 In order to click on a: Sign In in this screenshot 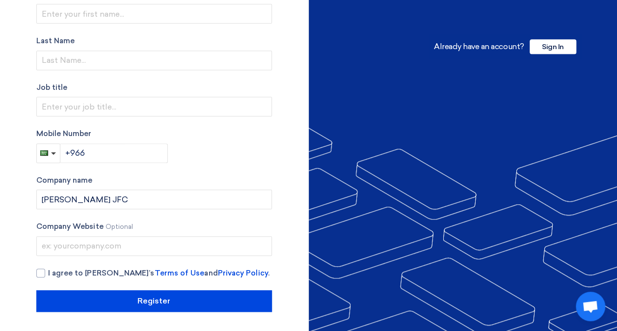, I will do `click(553, 46)`.